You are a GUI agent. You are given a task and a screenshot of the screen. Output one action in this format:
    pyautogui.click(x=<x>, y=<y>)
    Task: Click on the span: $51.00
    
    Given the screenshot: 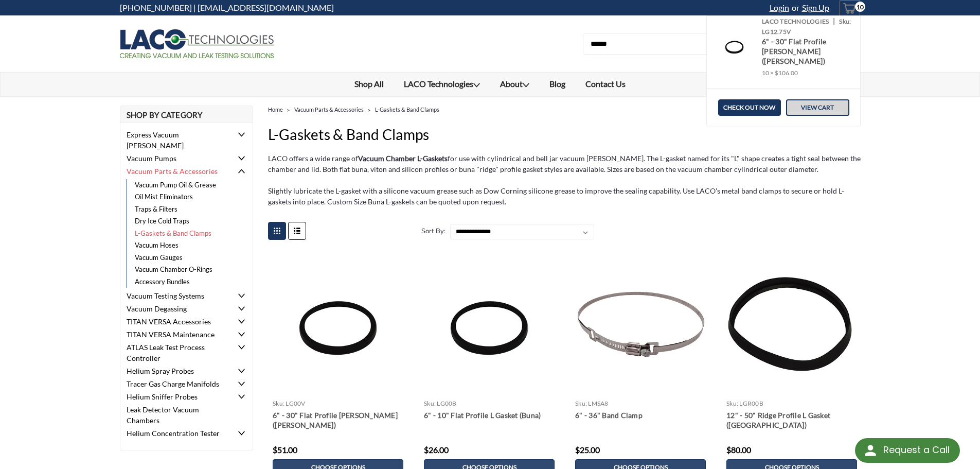 What is the action you would take?
    pyautogui.click(x=285, y=450)
    